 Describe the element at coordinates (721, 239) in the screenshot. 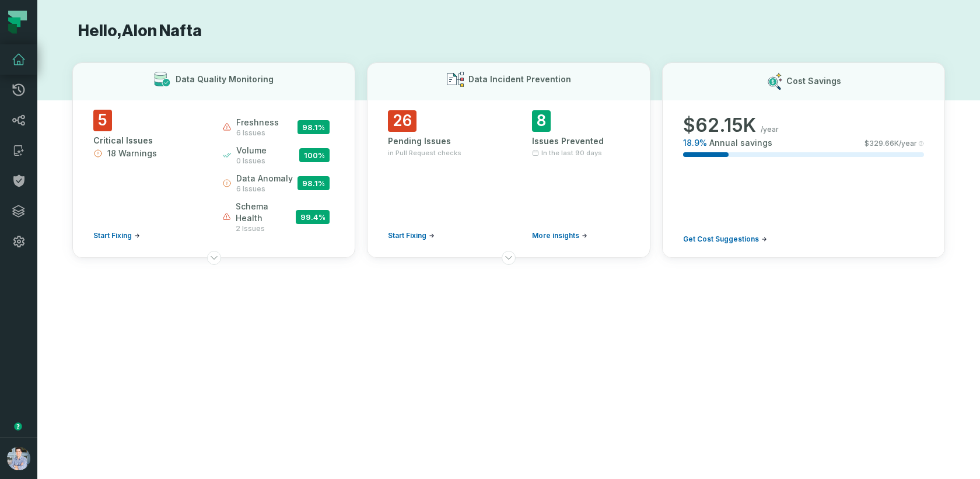

I see `span: Get Cost Suggestions` at that location.